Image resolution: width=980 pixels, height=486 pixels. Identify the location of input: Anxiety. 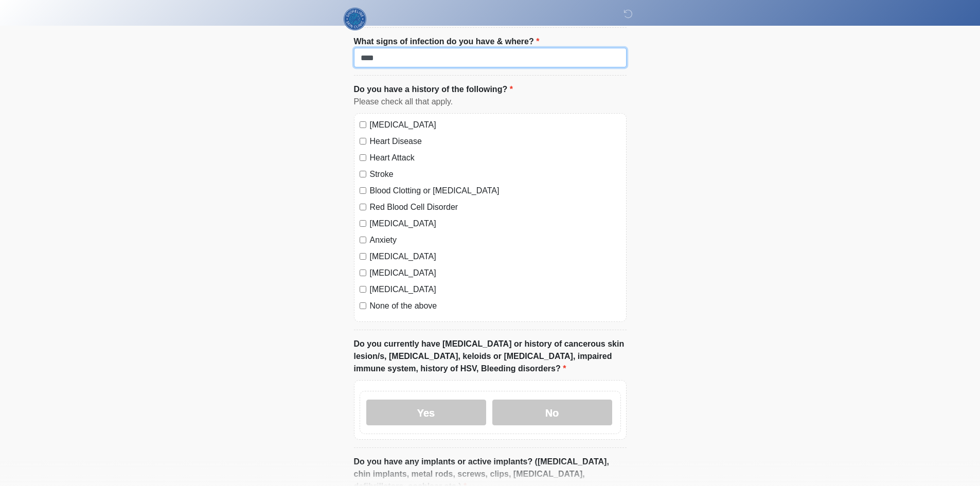
(363, 240).